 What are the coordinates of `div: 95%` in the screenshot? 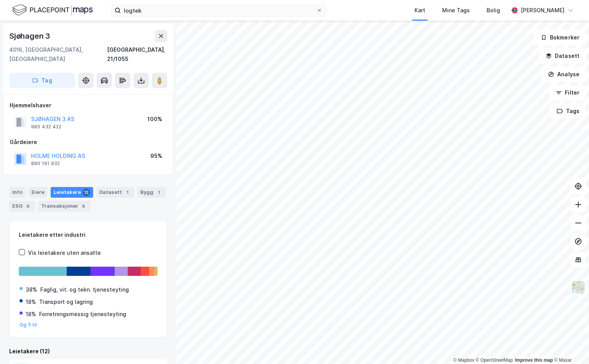 It's located at (156, 156).